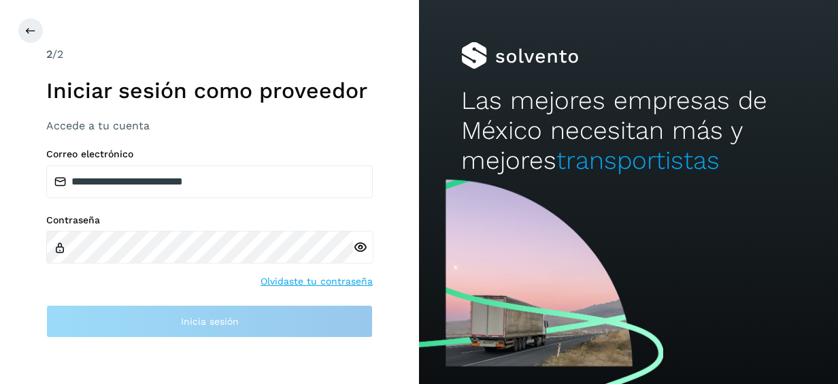 The height and width of the screenshot is (384, 838). I want to click on h2: Las mejores empresas de México necesitan más y mejores, so click(628, 131).